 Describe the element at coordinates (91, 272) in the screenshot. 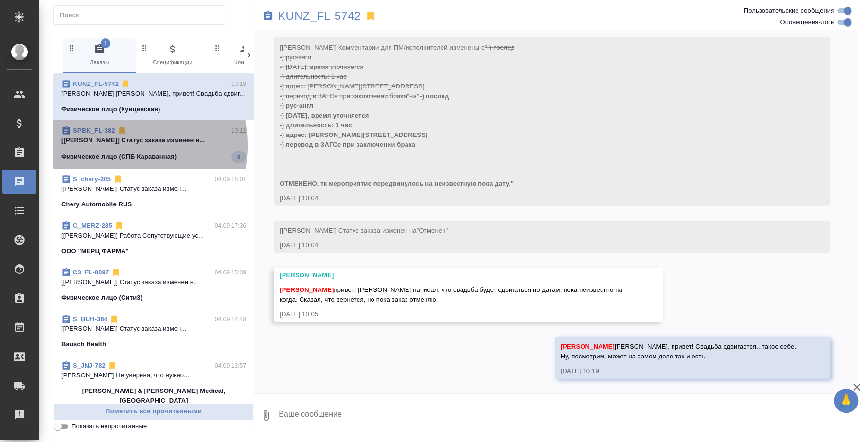

I see `a: C3_FL-8097` at that location.